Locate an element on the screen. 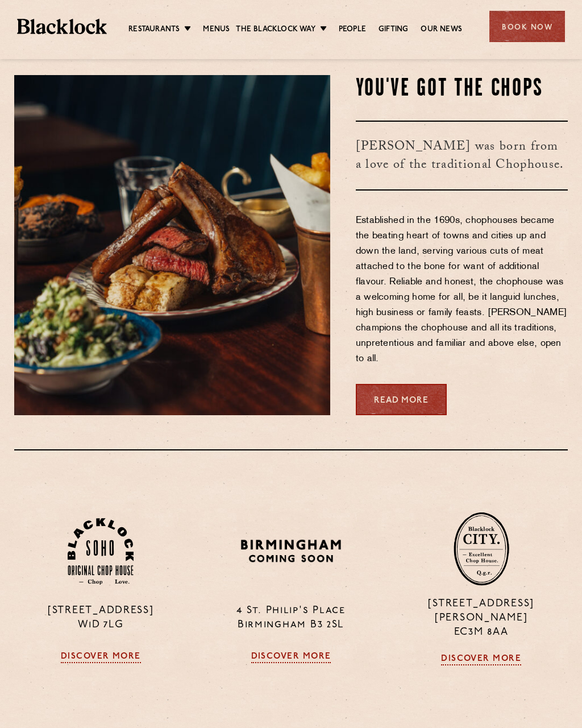 Image resolution: width=582 pixels, height=728 pixels. a: Restaurants is located at coordinates (154, 30).